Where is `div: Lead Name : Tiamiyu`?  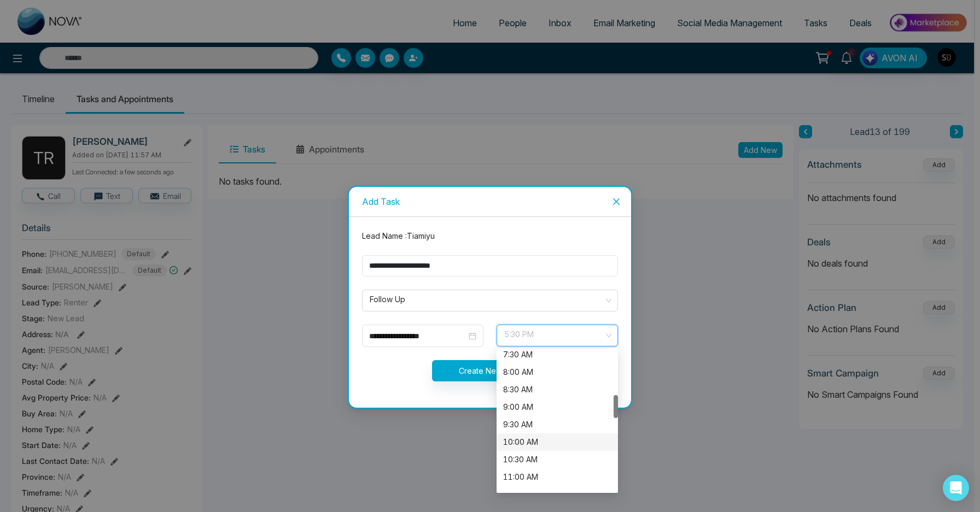
div: Lead Name : Tiamiyu is located at coordinates (490, 237).